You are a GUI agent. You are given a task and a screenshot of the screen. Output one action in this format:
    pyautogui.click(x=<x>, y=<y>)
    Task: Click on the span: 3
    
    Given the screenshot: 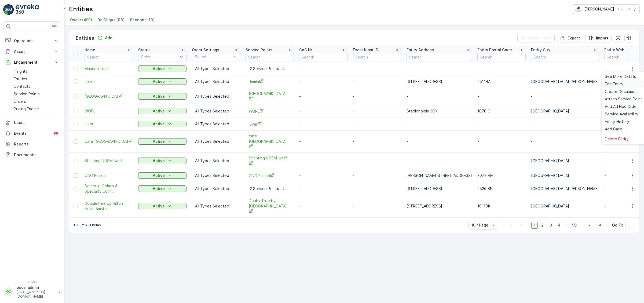 What is the action you would take?
    pyautogui.click(x=551, y=225)
    